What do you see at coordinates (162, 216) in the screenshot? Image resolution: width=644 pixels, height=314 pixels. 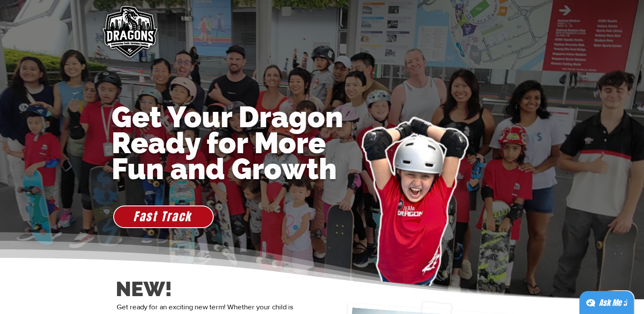 I see `span: Fast Track` at bounding box center [162, 216].